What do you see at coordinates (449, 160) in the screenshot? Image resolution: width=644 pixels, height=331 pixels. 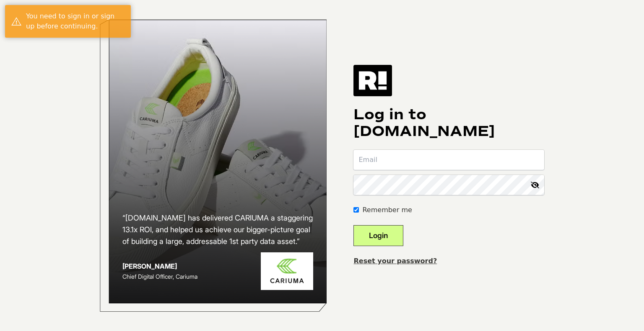 I see `input: Email` at bounding box center [449, 160].